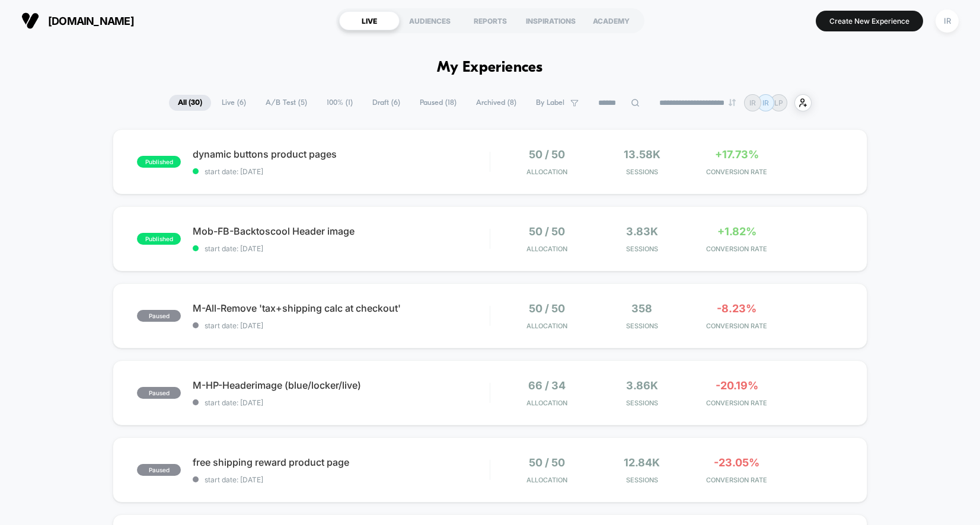 The width and height of the screenshot is (980, 525). I want to click on img: end, so click(733, 103).